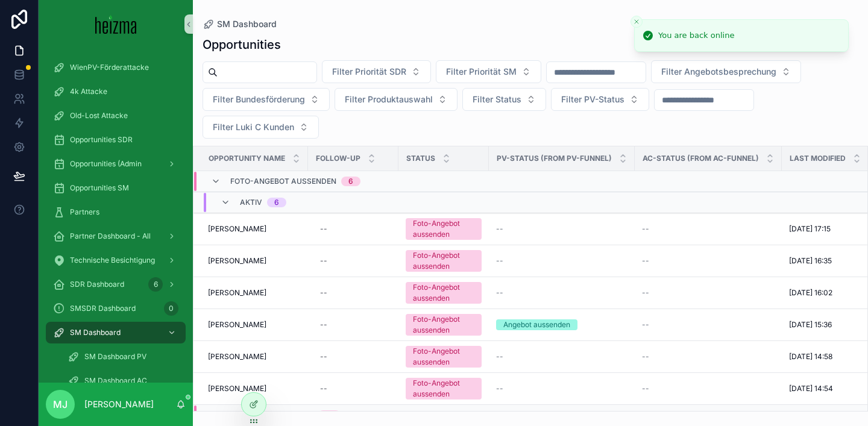 This screenshot has width=868, height=426. Describe the element at coordinates (97, 284) in the screenshot. I see `span: SDR Dashboard` at that location.